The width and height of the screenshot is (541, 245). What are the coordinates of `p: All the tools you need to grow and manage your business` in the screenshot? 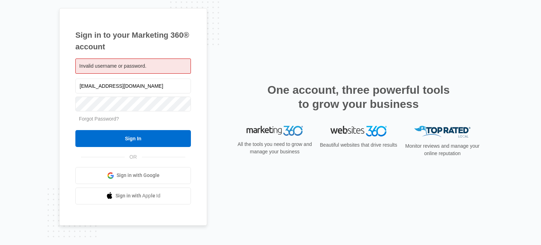 It's located at (275, 148).